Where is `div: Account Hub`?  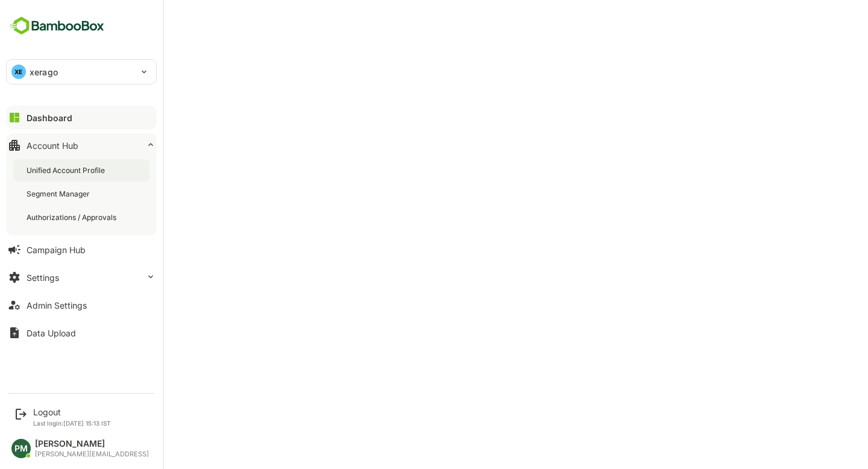
div: Account Hub is located at coordinates (52, 145).